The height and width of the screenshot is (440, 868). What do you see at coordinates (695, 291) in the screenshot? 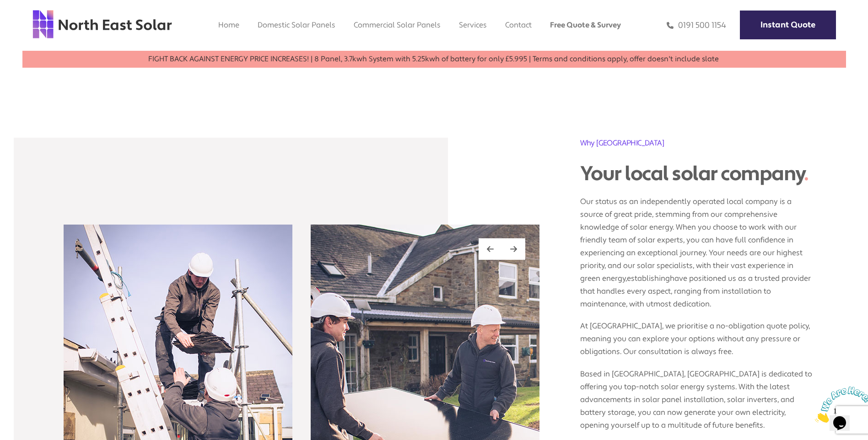
I see `span: have positioned us as a trusted provider that handles every aspect, ranging from installation to ...` at bounding box center [695, 291].